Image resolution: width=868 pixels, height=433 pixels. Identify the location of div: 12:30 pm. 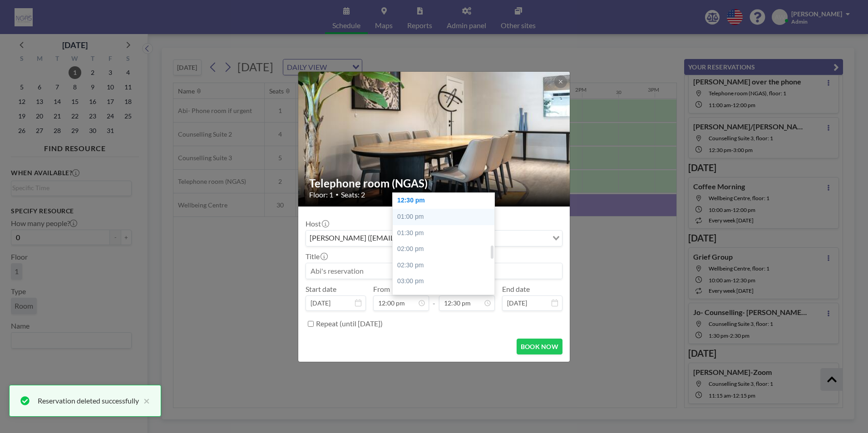
(446, 201).